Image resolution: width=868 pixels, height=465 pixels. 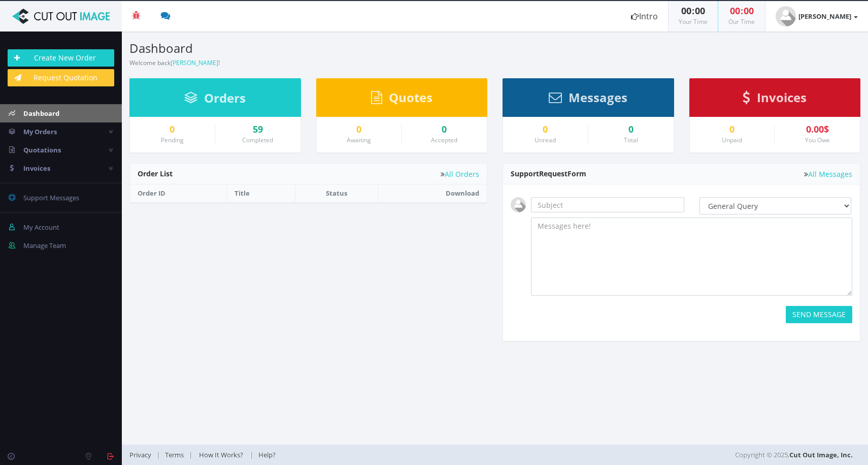 I want to click on input: Subject, so click(x=608, y=205).